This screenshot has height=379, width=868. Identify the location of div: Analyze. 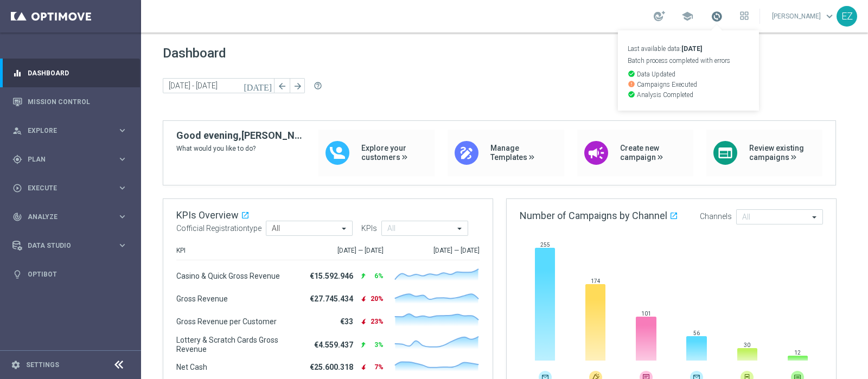
(64, 217).